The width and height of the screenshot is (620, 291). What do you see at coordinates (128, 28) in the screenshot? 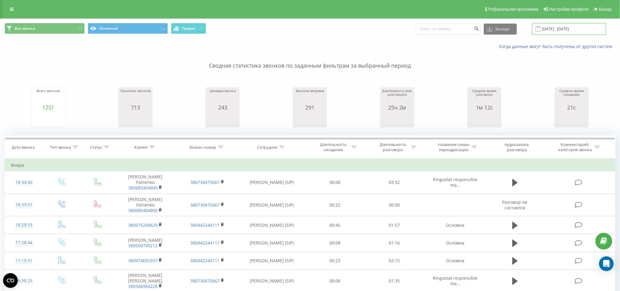
I see `button: Основной` at bounding box center [128, 28].